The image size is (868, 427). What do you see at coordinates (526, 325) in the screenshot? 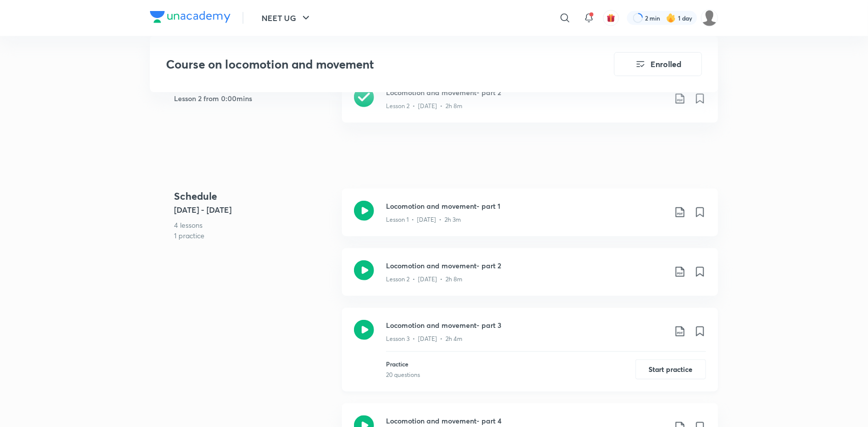
I see `h3: Locomotion and movement- part 3` at bounding box center [526, 325].